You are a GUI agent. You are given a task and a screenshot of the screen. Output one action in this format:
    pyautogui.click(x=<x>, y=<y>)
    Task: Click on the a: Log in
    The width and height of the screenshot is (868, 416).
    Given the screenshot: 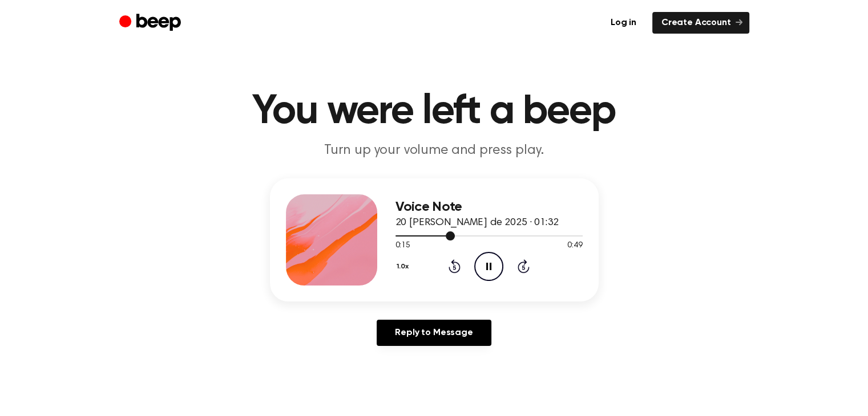 What is the action you would take?
    pyautogui.click(x=623, y=23)
    